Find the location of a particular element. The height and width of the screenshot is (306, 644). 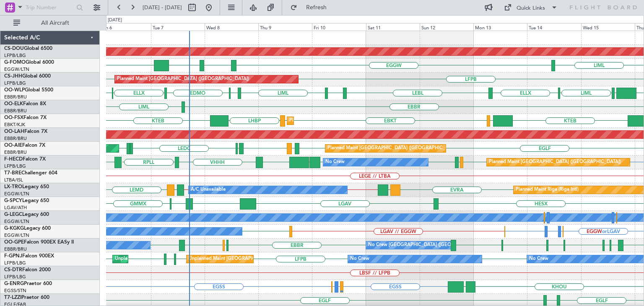

a: LX-TROLegacy 650 is located at coordinates (26, 187).